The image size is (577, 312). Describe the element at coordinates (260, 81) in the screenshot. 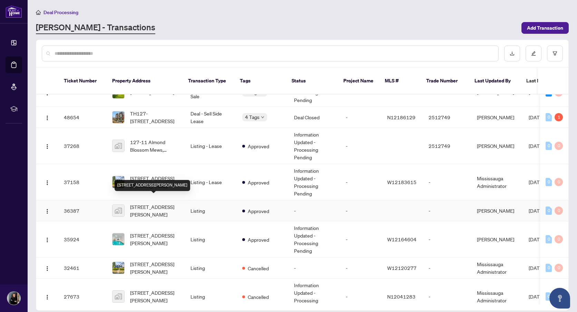

I see `th: Tags` at that location.